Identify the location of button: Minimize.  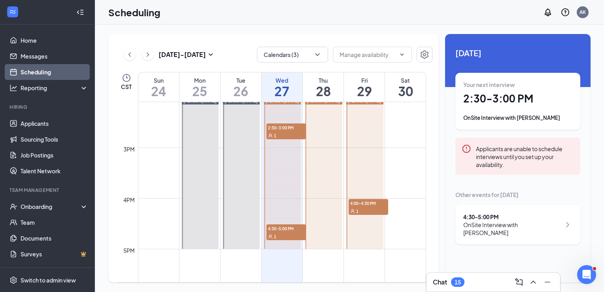
(548, 282).